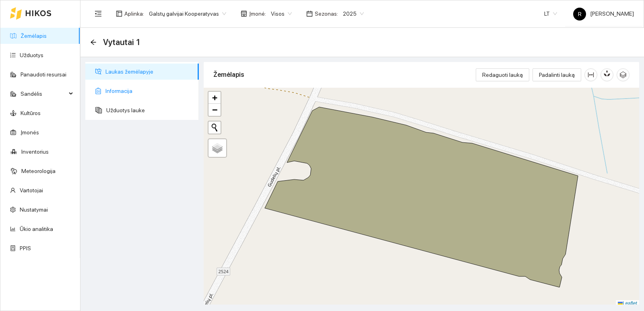 This screenshot has height=311, width=644. What do you see at coordinates (557, 75) in the screenshot?
I see `button: Padalinti lauką` at bounding box center [557, 75].